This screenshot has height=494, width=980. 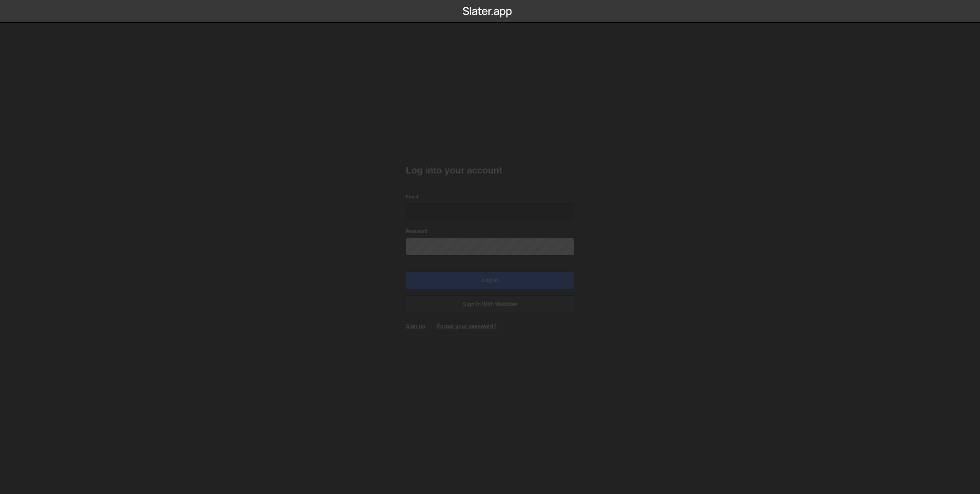 What do you see at coordinates (490, 304) in the screenshot?
I see `a: Sign in with Webflow` at bounding box center [490, 304].